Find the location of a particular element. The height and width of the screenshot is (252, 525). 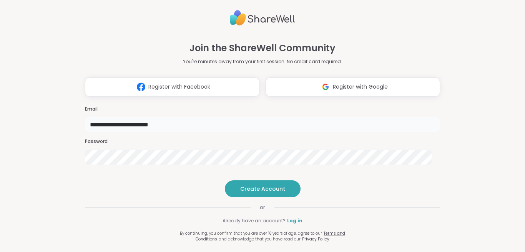

span: Already have an account? is located at coordinates (254, 220).